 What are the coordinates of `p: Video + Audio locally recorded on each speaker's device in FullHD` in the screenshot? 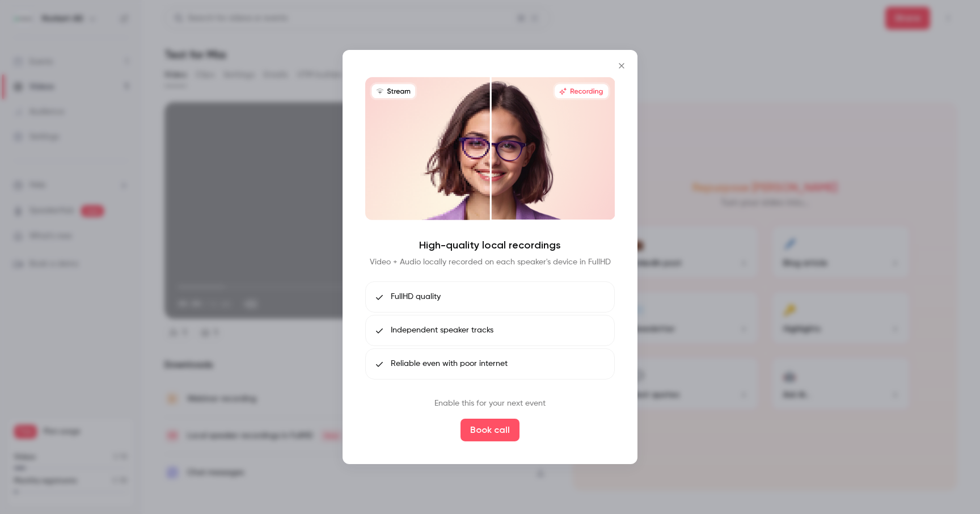 It's located at (490, 262).